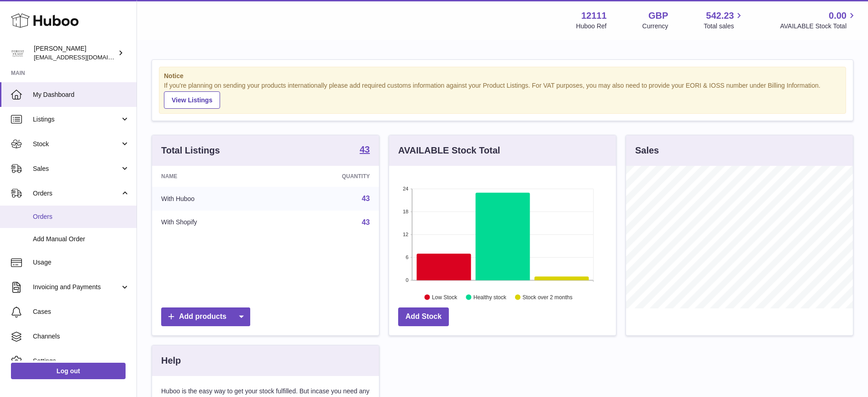 Image resolution: width=868 pixels, height=397 pixels. Describe the element at coordinates (724, 20) in the screenshot. I see `a: 542.23 Total sales` at that location.